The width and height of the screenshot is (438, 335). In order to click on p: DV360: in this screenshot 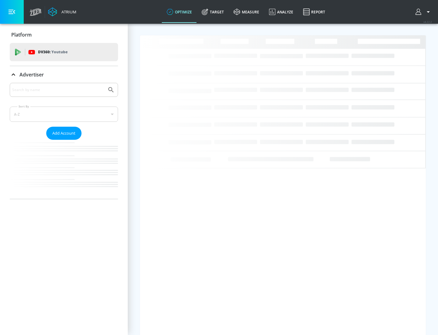, I will do `click(53, 52)`.